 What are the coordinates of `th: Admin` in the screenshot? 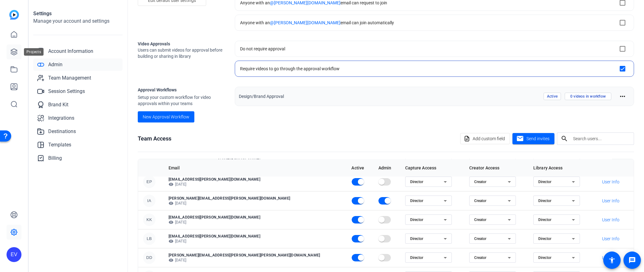 It's located at (387, 168).